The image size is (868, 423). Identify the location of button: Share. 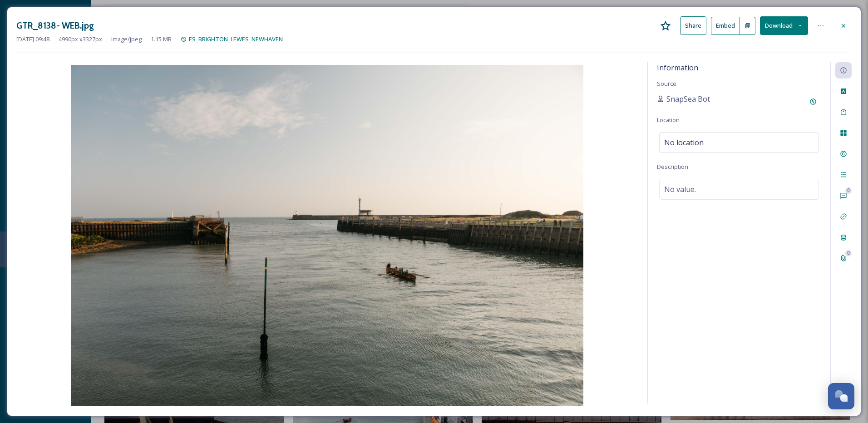
(694, 25).